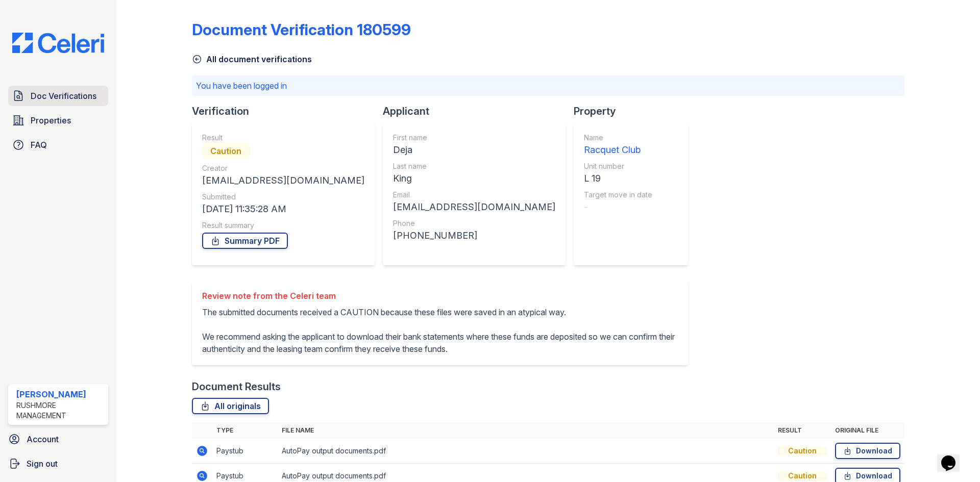 This screenshot has width=980, height=482. Describe the element at coordinates (58, 120) in the screenshot. I see `a: Properties` at that location.